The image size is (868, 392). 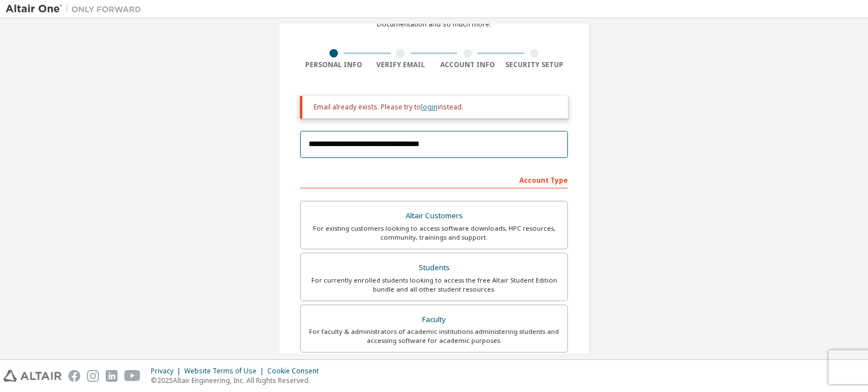 What do you see at coordinates (76, 9) in the screenshot?
I see `img: Altair One` at bounding box center [76, 9].